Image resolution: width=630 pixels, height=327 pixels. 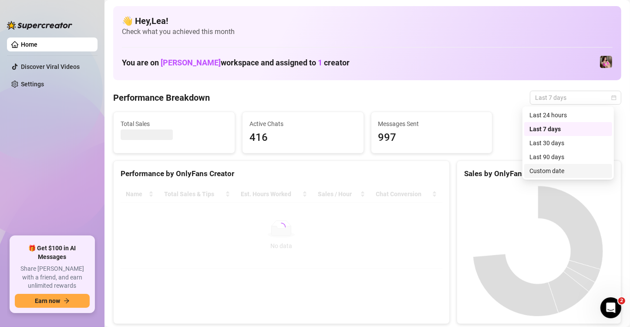 I want to click on h4: 👋 Hey, Lea !, so click(x=367, y=21).